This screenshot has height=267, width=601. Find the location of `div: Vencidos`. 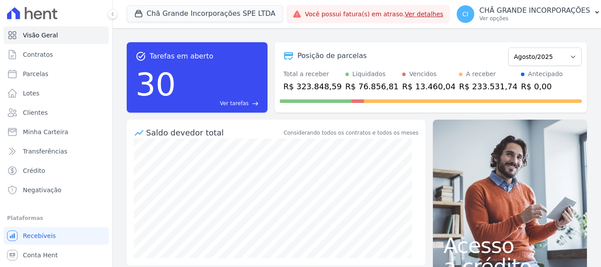

div: Vencidos is located at coordinates (423, 74).